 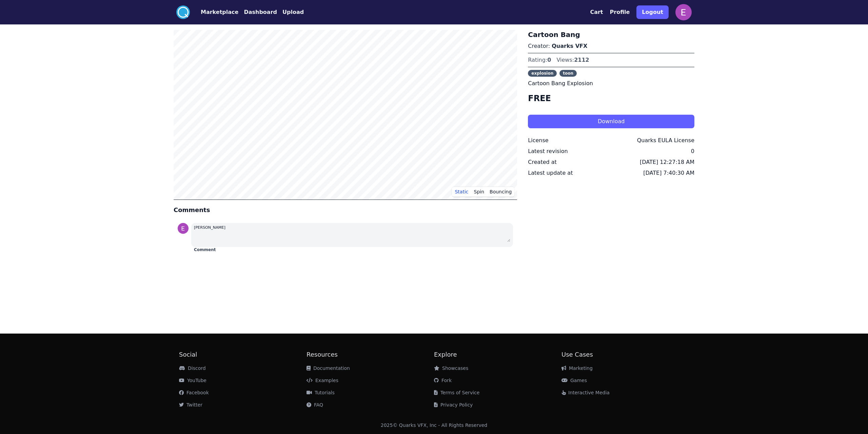 What do you see at coordinates (321, 393) in the screenshot?
I see `a: Tutorials` at bounding box center [321, 393].